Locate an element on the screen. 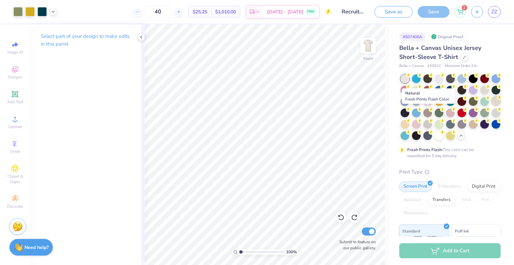  span: ZZ is located at coordinates (494, 12).